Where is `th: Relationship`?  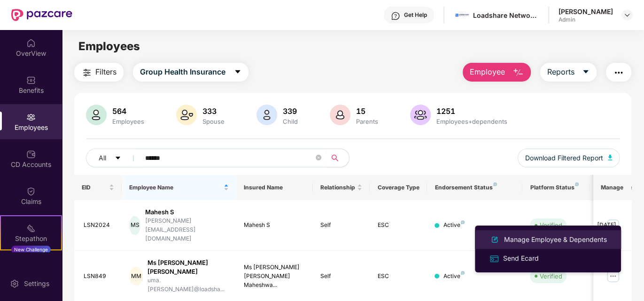
th: Relationship is located at coordinates (342, 188).